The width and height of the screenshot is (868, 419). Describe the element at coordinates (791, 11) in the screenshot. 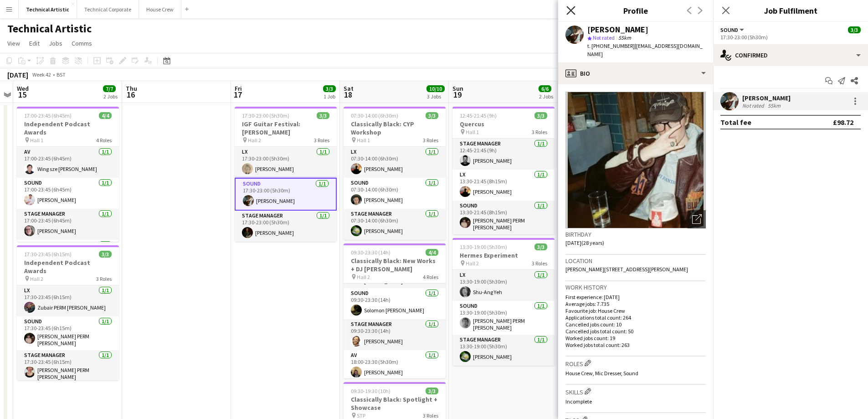

I see `h3: Job Fulfilment` at that location.